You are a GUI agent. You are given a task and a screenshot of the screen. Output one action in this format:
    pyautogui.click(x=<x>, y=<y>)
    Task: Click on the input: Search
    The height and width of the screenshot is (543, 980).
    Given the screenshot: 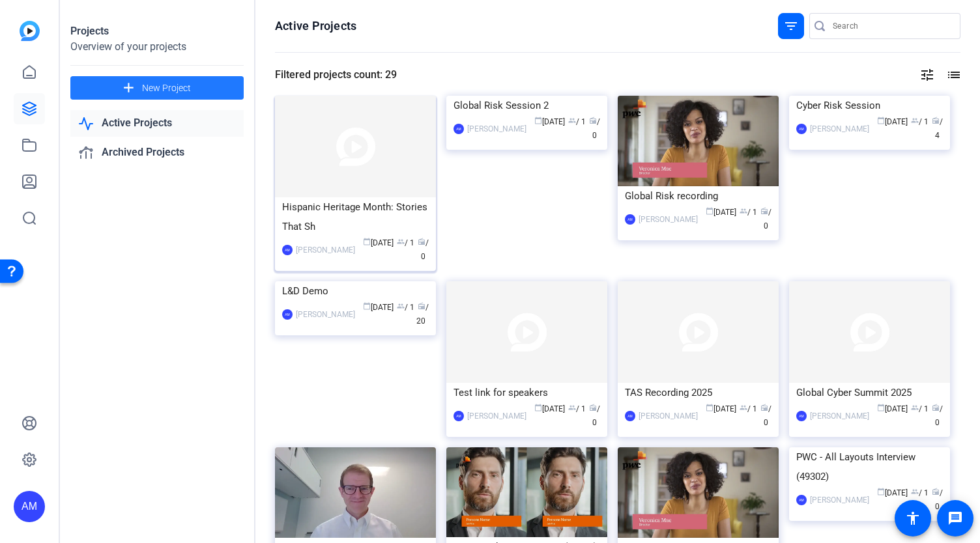 What is the action you would take?
    pyautogui.click(x=891, y=26)
    